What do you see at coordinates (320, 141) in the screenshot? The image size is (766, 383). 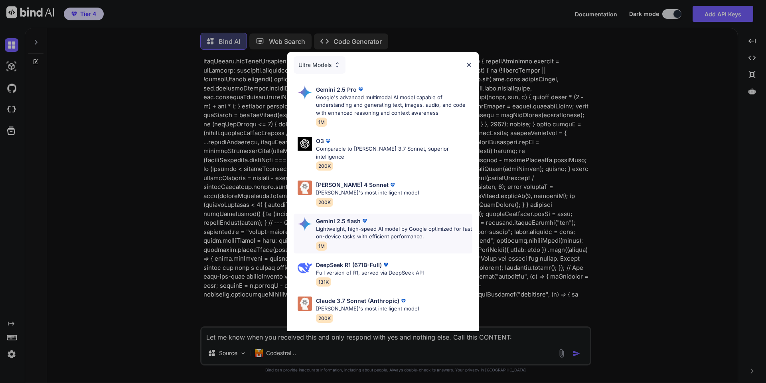 I see `p: O3` at bounding box center [320, 141].